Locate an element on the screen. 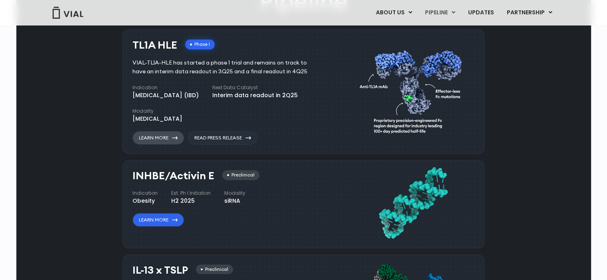 The width and height of the screenshot is (607, 280). div: Interim data readout in 2Q25 is located at coordinates (255, 95).